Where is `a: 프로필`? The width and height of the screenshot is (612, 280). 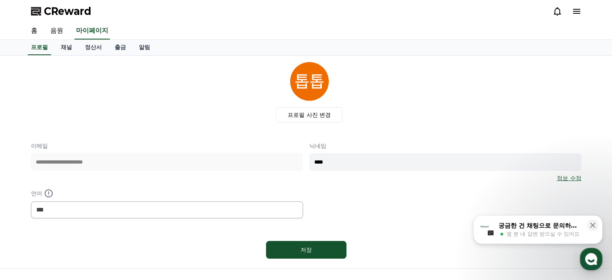
a: 프로필 is located at coordinates (39, 47).